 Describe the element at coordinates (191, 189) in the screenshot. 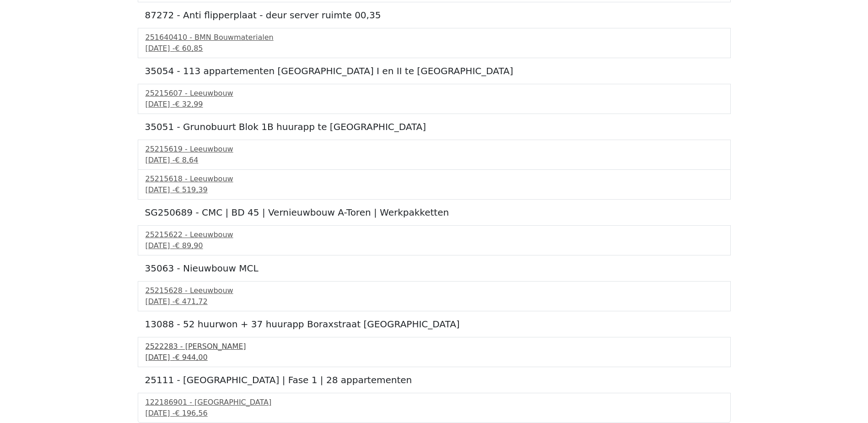

I see `span: € 519,39` at that location.